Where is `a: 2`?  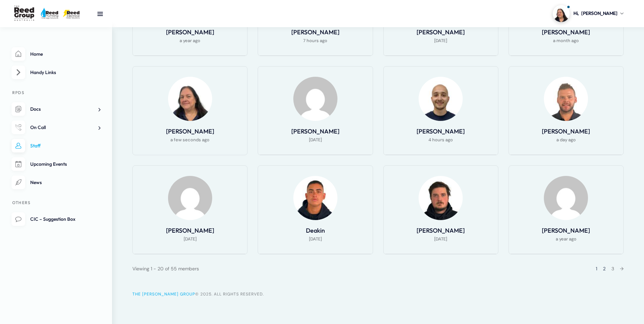 a: 2 is located at coordinates (604, 269).